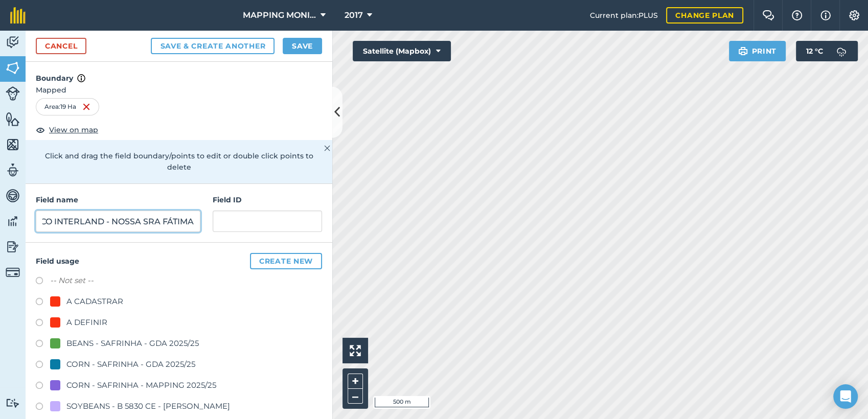 This screenshot has width=868, height=419. Describe the element at coordinates (179, 162) in the screenshot. I see `p: Click and drag the field boundary/points to edit or double click points to delete` at that location.